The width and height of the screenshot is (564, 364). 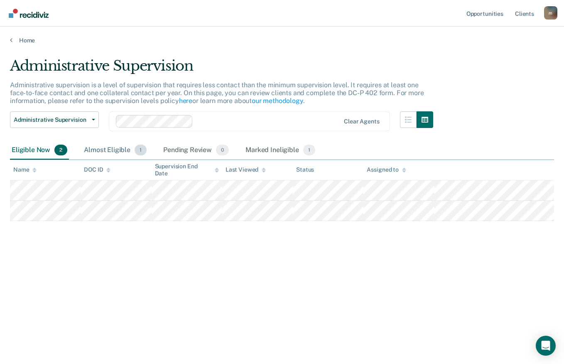 What do you see at coordinates (386, 169) in the screenshot?
I see `div: Assigned to` at bounding box center [386, 169].